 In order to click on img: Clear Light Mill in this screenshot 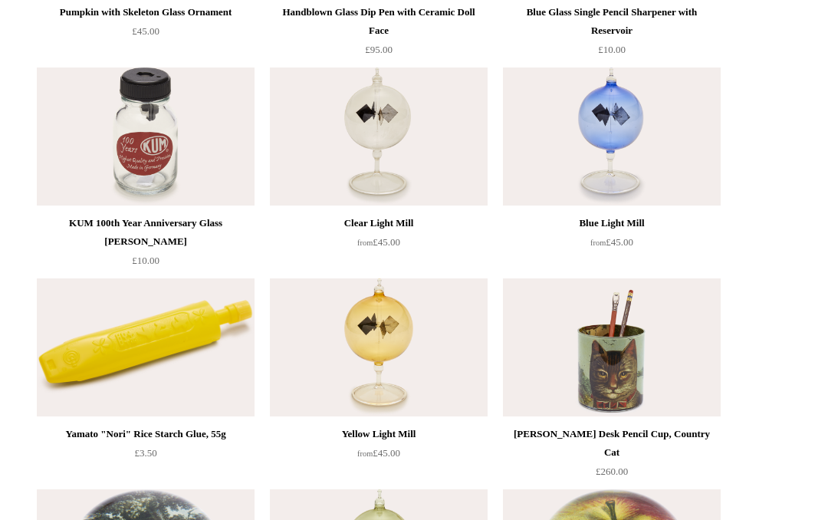, I will do `click(379, 137)`.